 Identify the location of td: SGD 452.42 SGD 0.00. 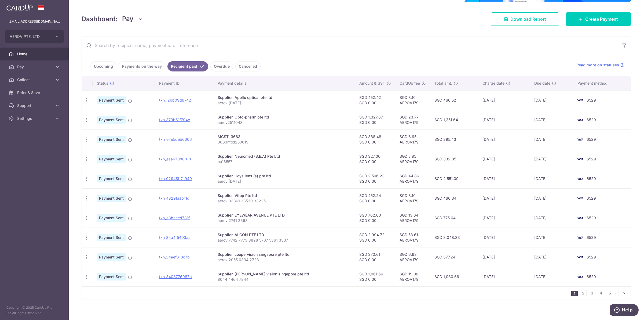
(375, 100).